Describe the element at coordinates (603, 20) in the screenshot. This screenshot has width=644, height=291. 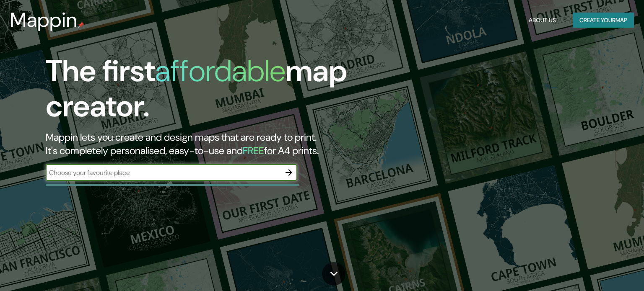
I see `button: Create yourmap` at that location.